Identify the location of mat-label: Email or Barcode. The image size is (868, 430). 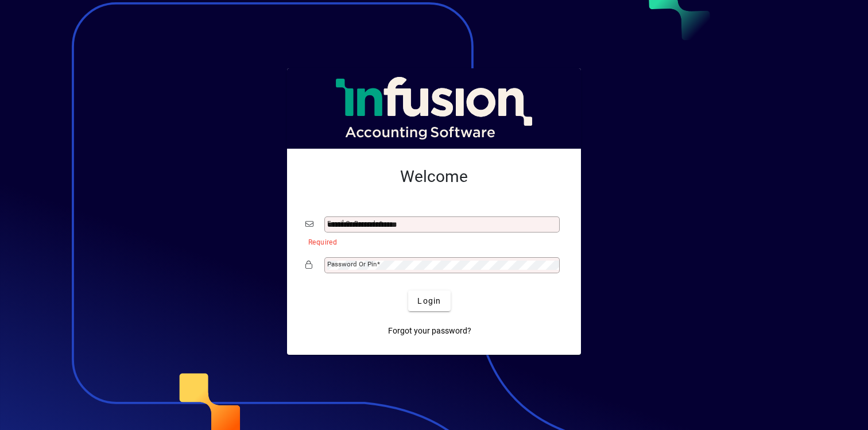
(353, 223).